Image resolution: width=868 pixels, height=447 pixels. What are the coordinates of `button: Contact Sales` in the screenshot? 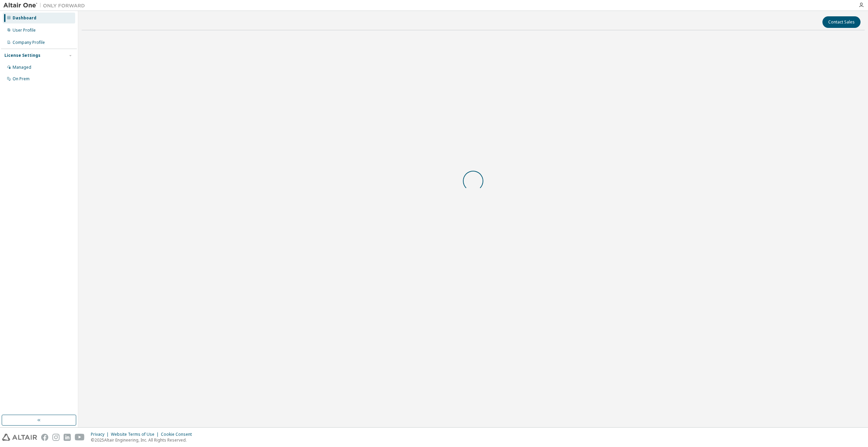 It's located at (842, 22).